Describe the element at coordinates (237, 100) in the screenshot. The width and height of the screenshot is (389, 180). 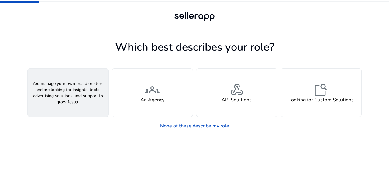
I see `h4: API Solutions` at that location.